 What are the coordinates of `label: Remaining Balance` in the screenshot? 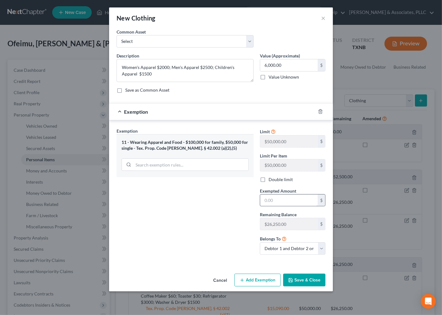 It's located at (278, 214).